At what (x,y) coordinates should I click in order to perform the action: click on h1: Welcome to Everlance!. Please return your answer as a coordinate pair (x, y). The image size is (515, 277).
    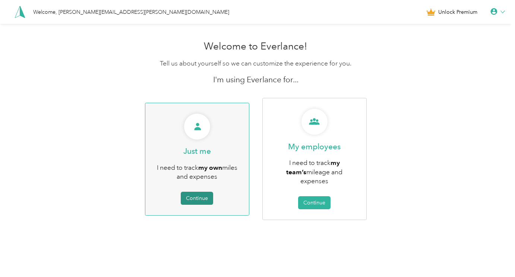
    Looking at the image, I should click on (256, 47).